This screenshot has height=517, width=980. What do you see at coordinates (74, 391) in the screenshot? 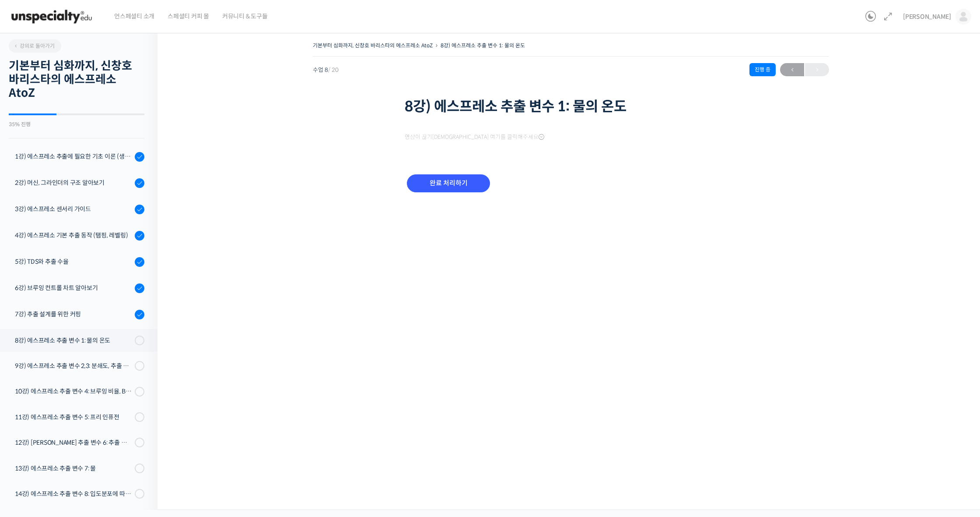
I see `div: 10강) 에스프레소 추출 변수 4: 브루잉 비율, Brew Ratio` at bounding box center [74, 391].